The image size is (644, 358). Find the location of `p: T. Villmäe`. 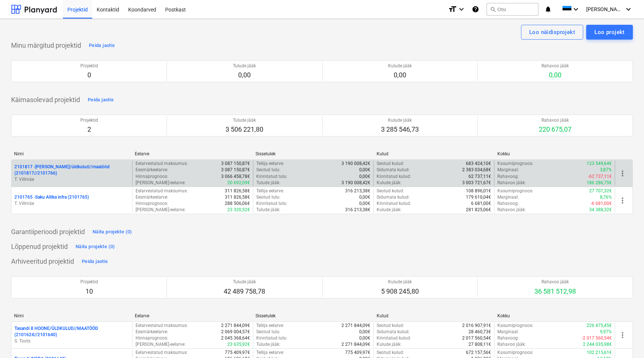

p: T. Villmäe is located at coordinates (72, 180).